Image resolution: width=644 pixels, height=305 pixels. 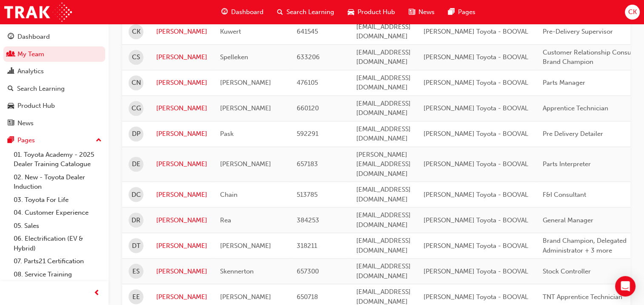 What do you see at coordinates (633, 12) in the screenshot?
I see `button: CK` at bounding box center [633, 12].